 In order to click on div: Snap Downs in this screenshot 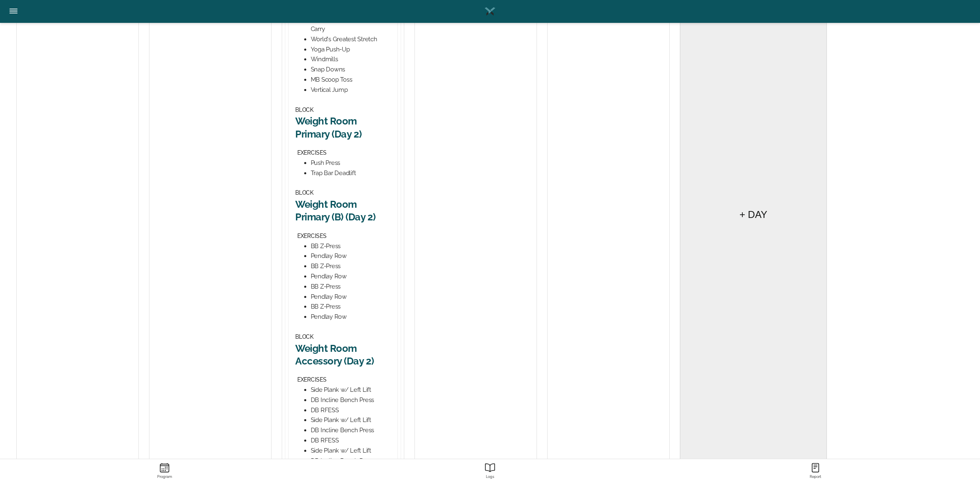, I will do `click(350, 70)`.